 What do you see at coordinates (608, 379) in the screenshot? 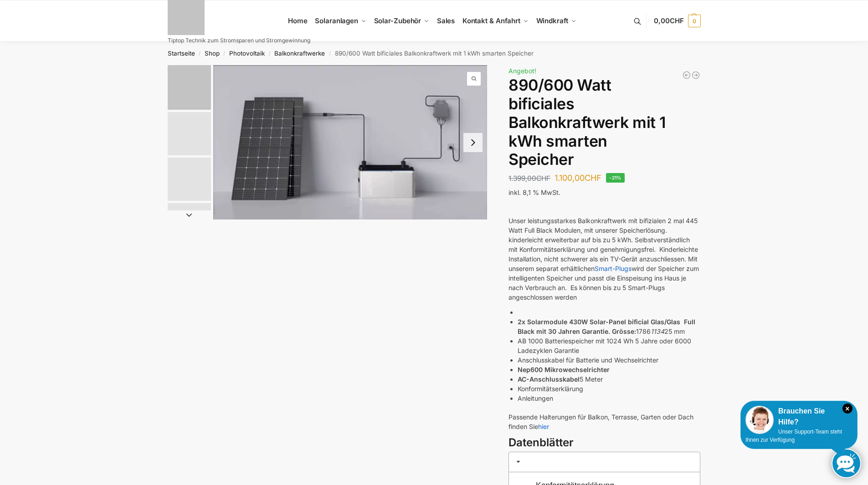
I see `li: 5 Meter` at bounding box center [608, 379].